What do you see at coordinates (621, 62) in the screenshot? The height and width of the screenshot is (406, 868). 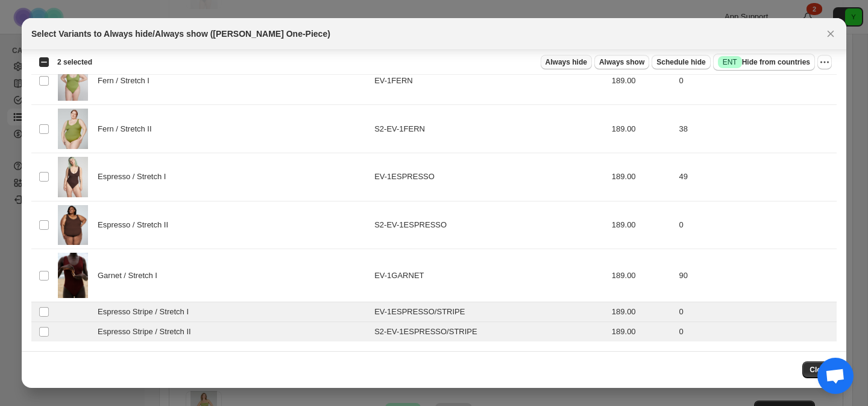 I see `button: Always show` at bounding box center [621, 62].